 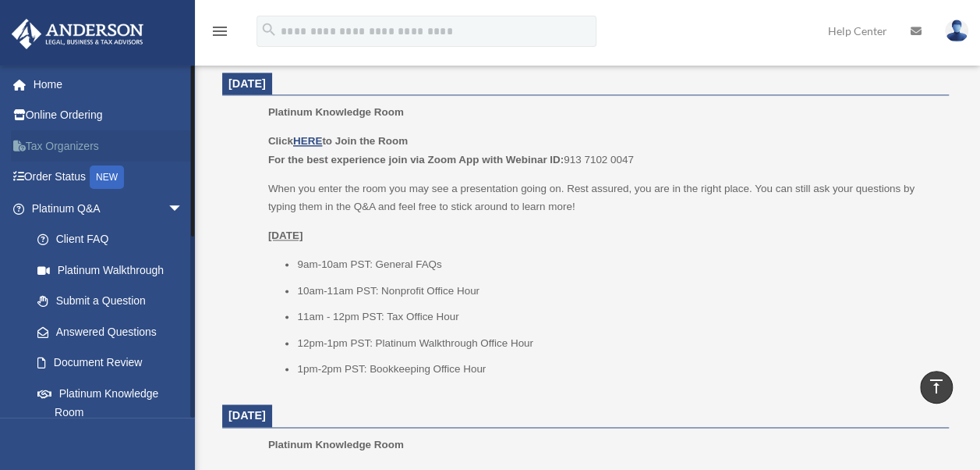 I want to click on li: 12pm-1pm PST: Platinum Walkthrough Office Hour, so click(x=617, y=343).